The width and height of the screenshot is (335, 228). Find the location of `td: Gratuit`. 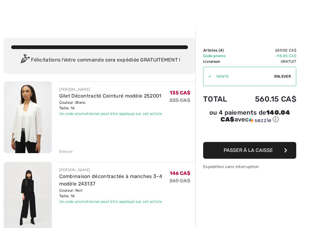

td: Gratuit is located at coordinates (267, 61).